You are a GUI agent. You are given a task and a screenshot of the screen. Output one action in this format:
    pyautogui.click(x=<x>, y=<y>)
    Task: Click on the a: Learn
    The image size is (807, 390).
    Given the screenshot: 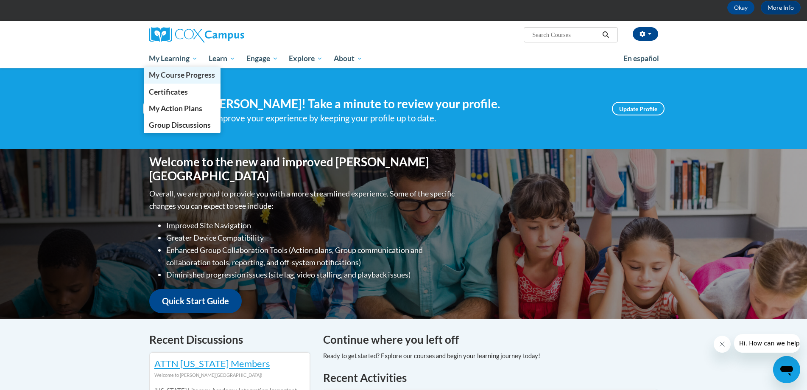 What is the action you would take?
    pyautogui.click(x=222, y=59)
    